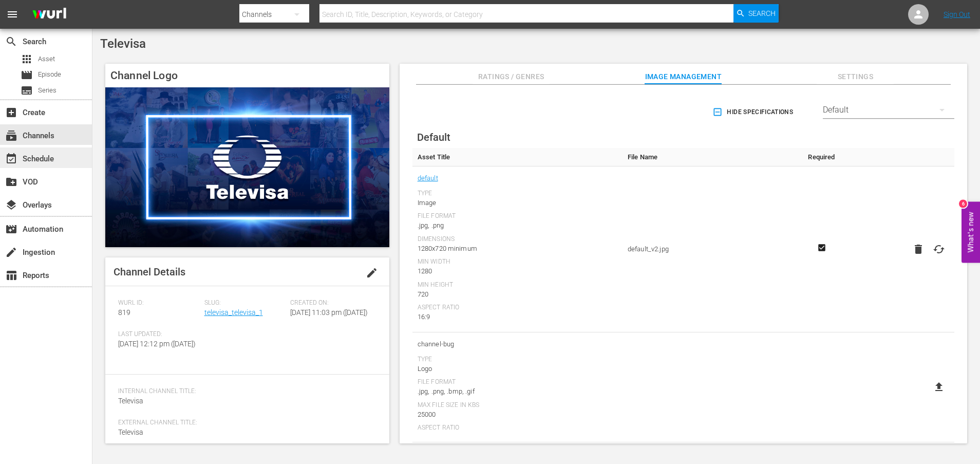  Describe the element at coordinates (233, 312) in the screenshot. I see `a: televisa_televisa_1` at that location.